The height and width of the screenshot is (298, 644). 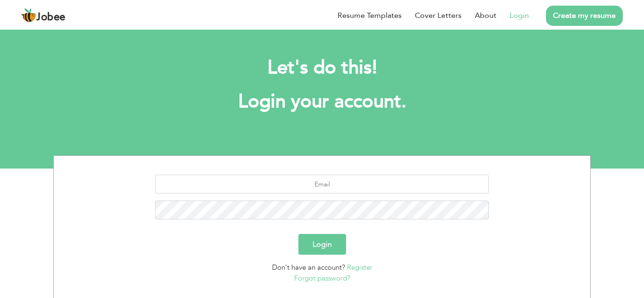 I want to click on a: Create my resume, so click(x=584, y=15).